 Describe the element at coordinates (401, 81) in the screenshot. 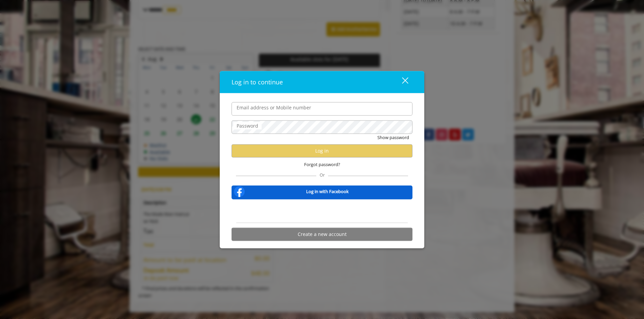

I see `button: close dialog` at that location.